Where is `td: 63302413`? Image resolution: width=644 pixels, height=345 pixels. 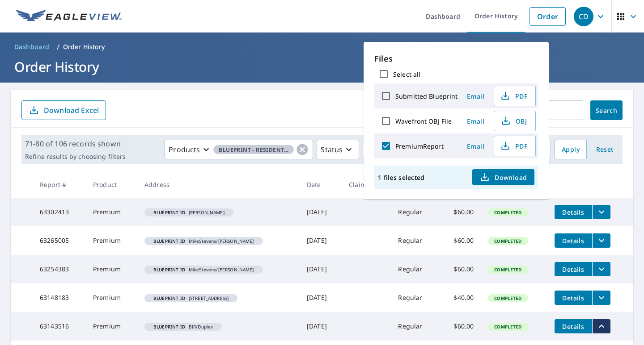 td: 63302413 is located at coordinates (59, 212).